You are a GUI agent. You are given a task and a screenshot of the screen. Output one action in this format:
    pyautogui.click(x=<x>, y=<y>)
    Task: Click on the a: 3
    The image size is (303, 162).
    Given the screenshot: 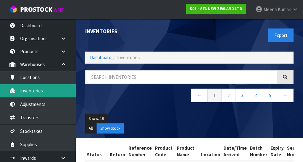 What is the action you would take?
    pyautogui.click(x=242, y=95)
    